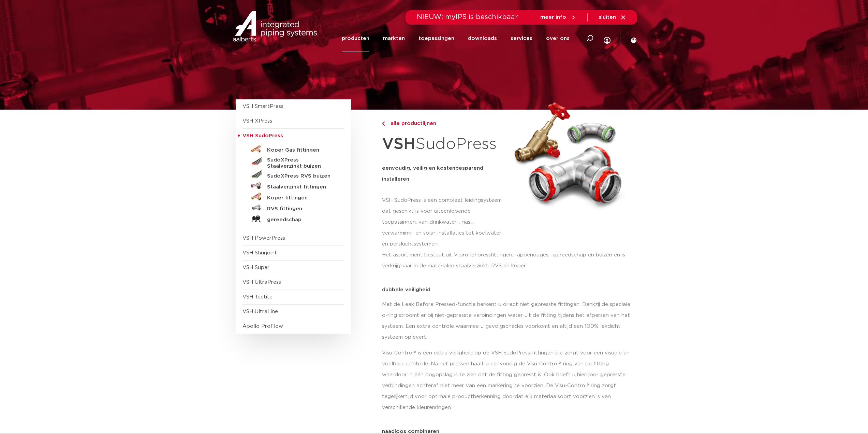 This screenshot has width=868, height=434. I want to click on a: VSH Shurjoint, so click(260, 253).